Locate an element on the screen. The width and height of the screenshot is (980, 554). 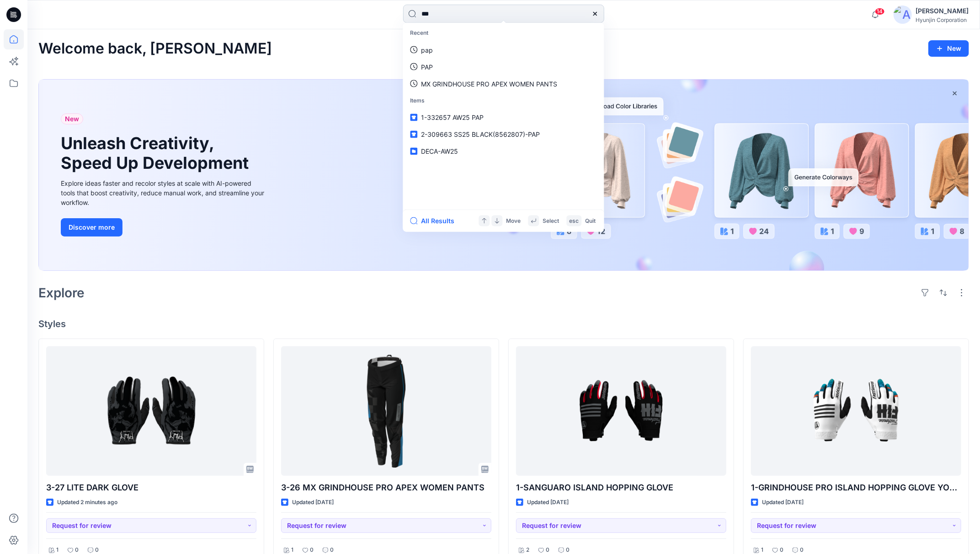
a: All Results is located at coordinates (435, 221).